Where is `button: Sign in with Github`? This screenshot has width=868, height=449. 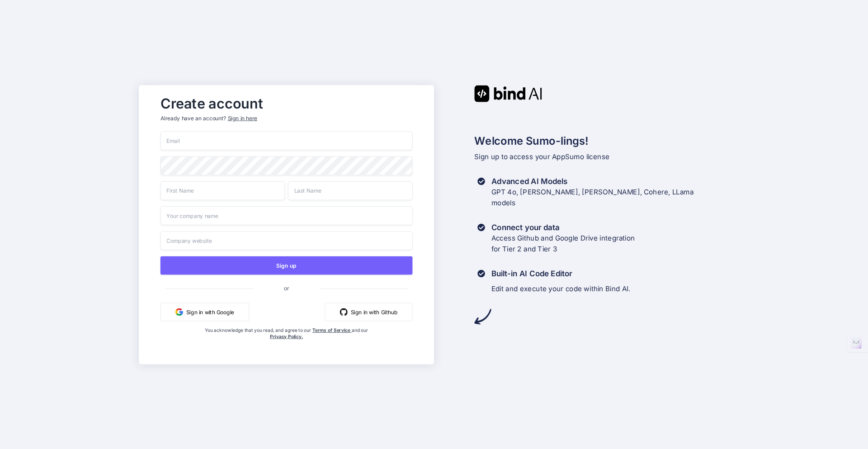
button: Sign in with Github is located at coordinates (369, 312).